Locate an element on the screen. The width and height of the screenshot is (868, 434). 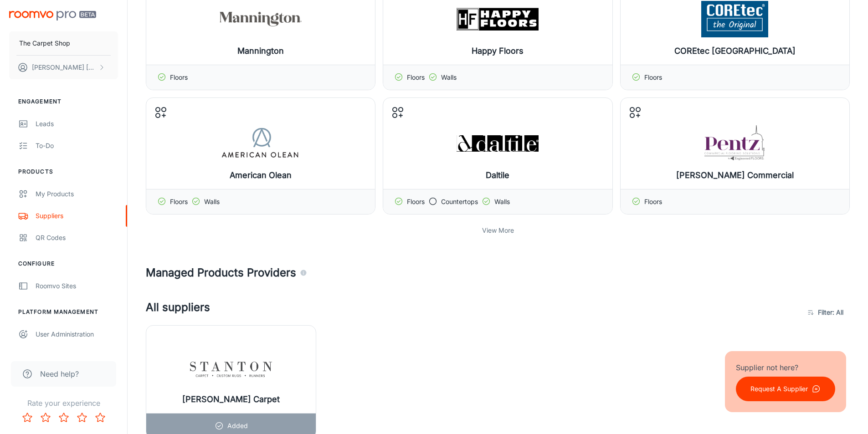
div: Agencies and suppliers who work with us to automatically identify the specific products you carry is located at coordinates (304, 273).